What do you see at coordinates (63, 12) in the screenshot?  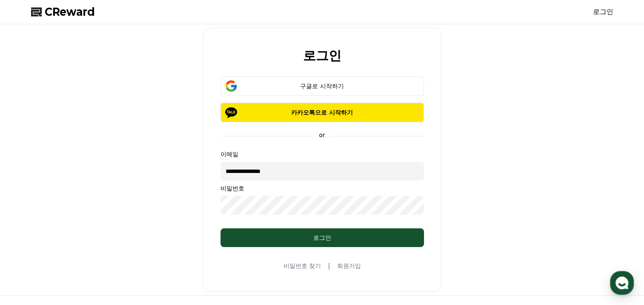 I see `a: CReward` at bounding box center [63, 12].